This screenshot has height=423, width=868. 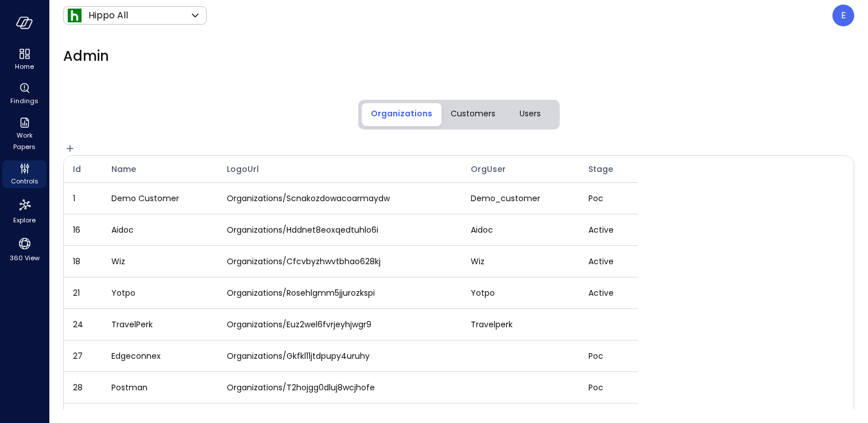 What do you see at coordinates (401, 114) in the screenshot?
I see `span: Organizations` at bounding box center [401, 114].